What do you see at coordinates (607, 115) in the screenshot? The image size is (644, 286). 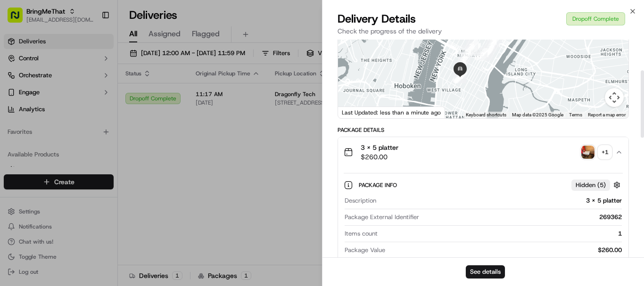 I see `a: Report a map error` at bounding box center [607, 115].